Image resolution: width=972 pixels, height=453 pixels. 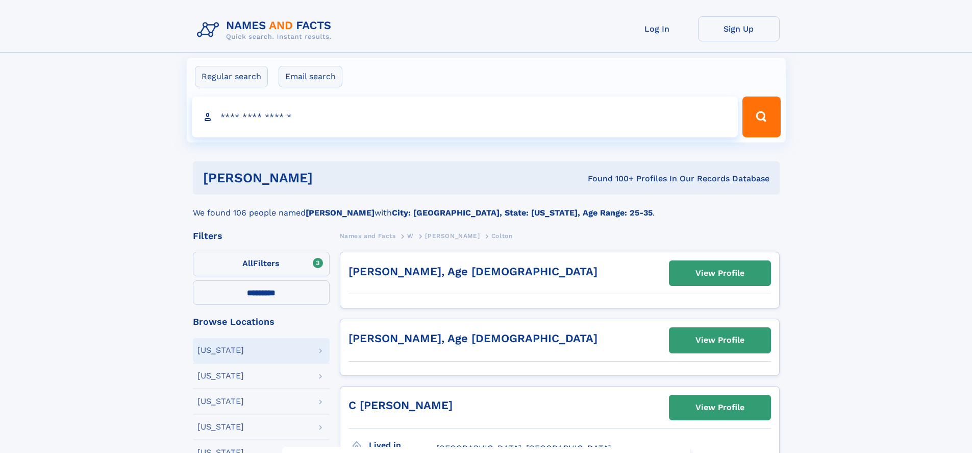 What do you see at coordinates (261, 236) in the screenshot?
I see `div: Filters` at bounding box center [261, 236].